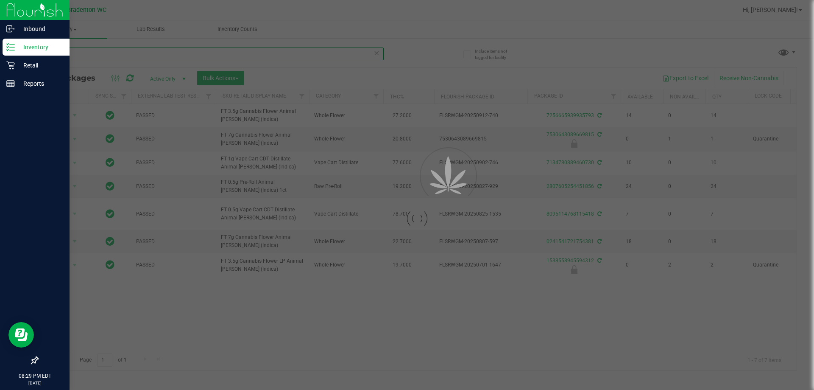  What do you see at coordinates (40, 65) in the screenshot?
I see `p: Retail` at bounding box center [40, 65].